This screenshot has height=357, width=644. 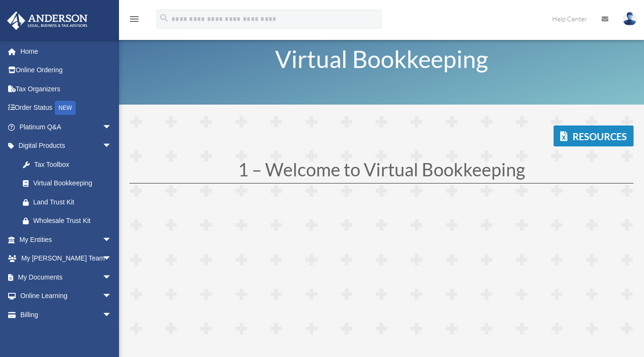 What do you see at coordinates (70, 202) in the screenshot?
I see `a: Land Trust Kit` at bounding box center [70, 202].